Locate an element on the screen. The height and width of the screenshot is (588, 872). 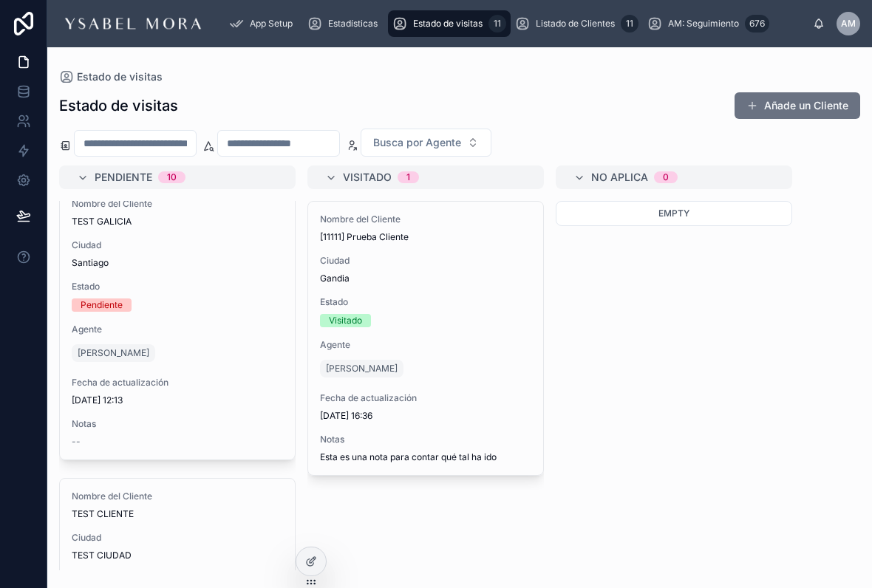
a: Estadísticas is located at coordinates (345, 23).